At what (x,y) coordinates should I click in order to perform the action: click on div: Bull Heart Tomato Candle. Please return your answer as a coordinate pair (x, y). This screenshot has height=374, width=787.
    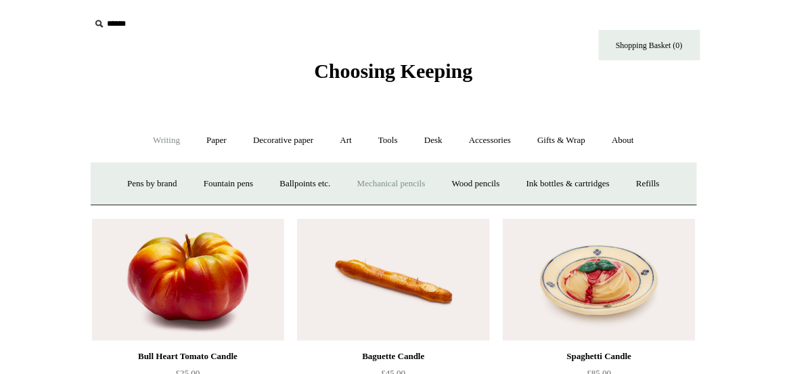
    Looking at the image, I should click on (188, 356).